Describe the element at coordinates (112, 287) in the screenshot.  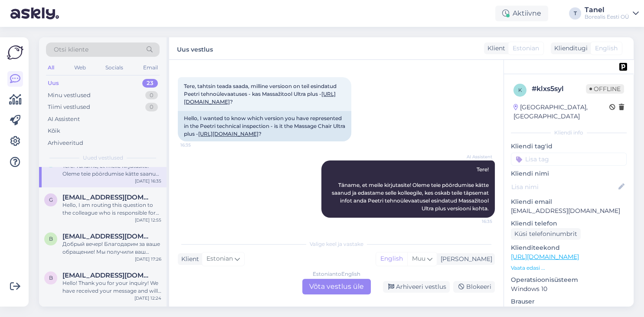
I see `div: Hello! Thank you for your inquiry! We have received your message and will get back to you as soon...` at that location.